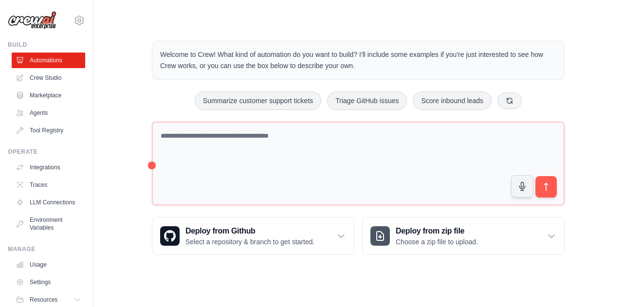 The image size is (623, 307). I want to click on a: Automations, so click(48, 60).